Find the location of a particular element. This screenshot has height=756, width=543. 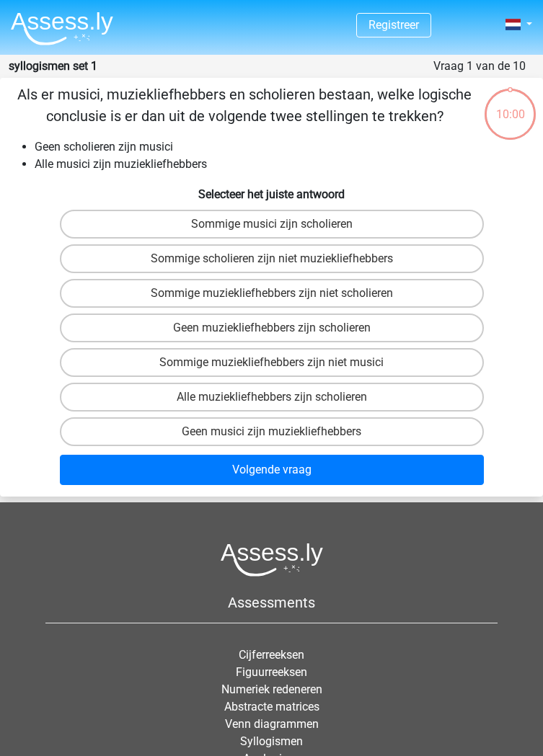

a: Abstracte matrices is located at coordinates (272, 706).